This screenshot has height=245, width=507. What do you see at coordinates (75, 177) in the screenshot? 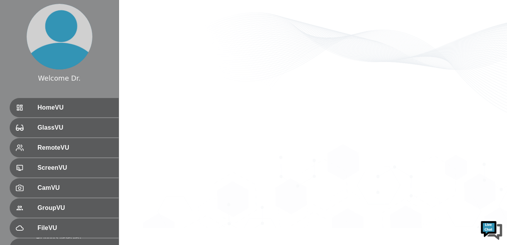
I see `textarea: Type your message and hit 'Enter'` at bounding box center [75, 177].